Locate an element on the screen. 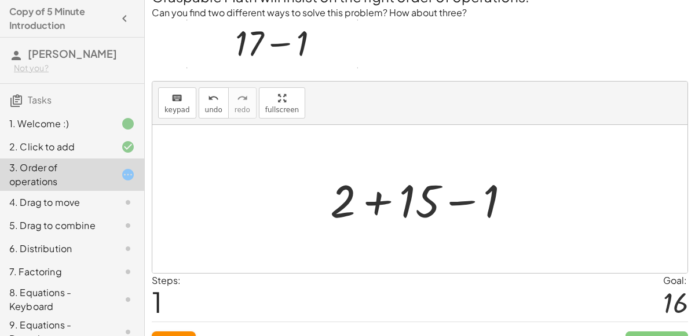  img: c98fd760e6ed093c10ccf3c4ca28a3dcde0f4c7a2f3786375f60a510364f4df2.gif is located at coordinates (272, 44).